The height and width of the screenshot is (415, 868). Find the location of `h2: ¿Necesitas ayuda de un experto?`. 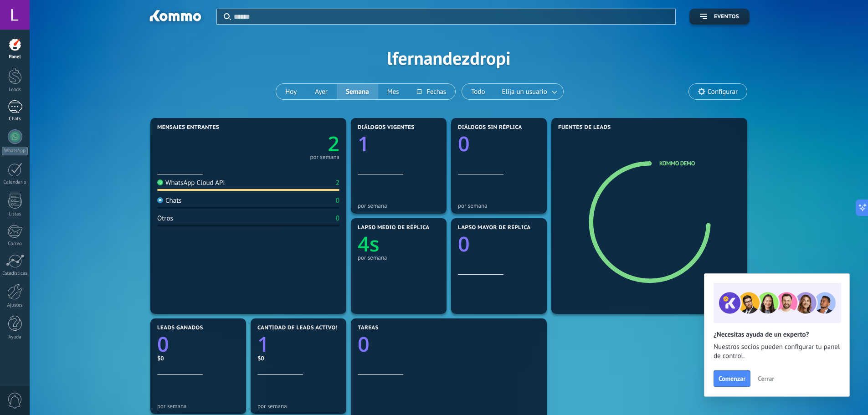

h2: ¿Necesitas ayuda de un experto? is located at coordinates (777, 335).